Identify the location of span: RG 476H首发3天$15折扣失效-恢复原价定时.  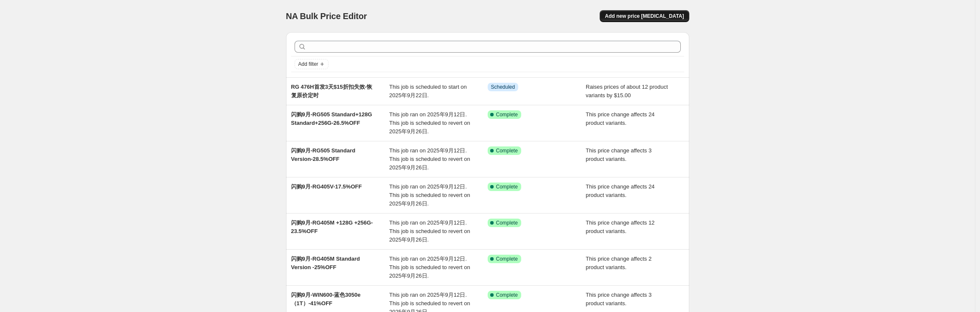
(331, 91).